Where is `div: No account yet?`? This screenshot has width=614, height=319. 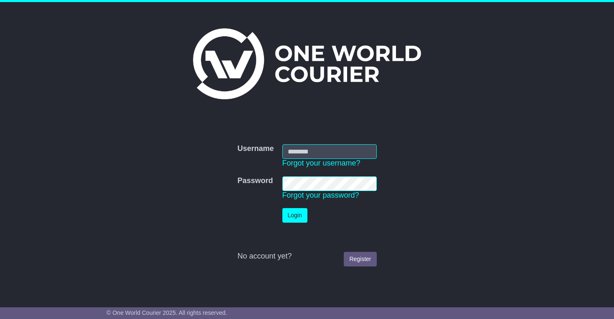 div: No account yet? is located at coordinates (306, 257).